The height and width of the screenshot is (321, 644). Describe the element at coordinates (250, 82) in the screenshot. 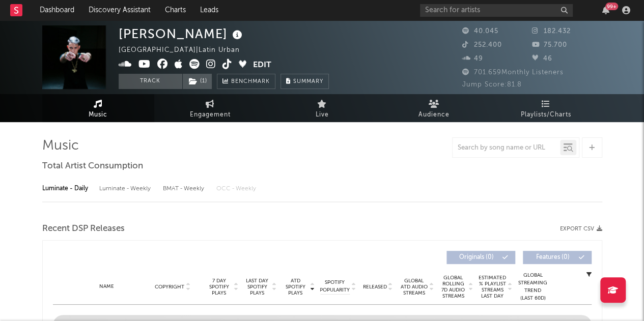

I see `span: Benchmark` at that location.